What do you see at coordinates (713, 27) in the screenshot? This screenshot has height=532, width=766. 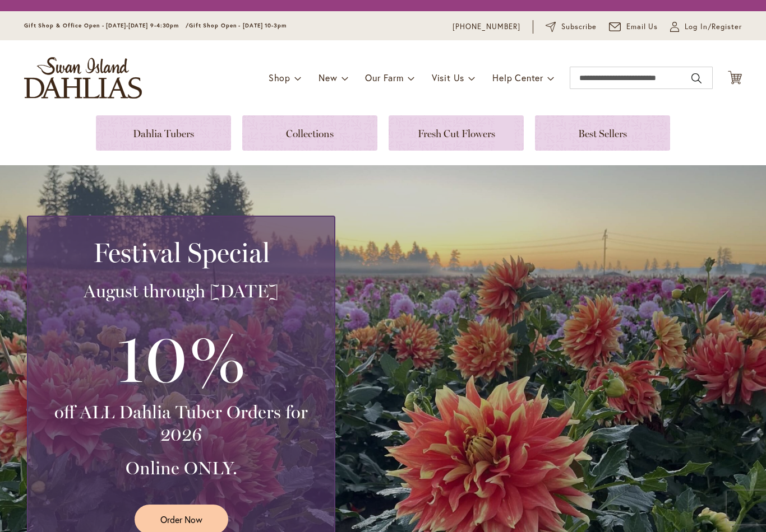 I see `span: Log In/Register` at bounding box center [713, 27].